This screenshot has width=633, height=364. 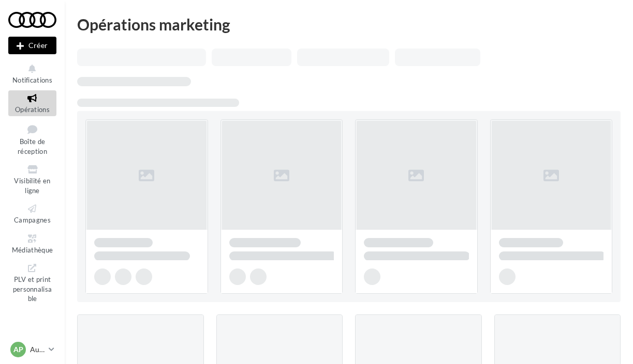 What do you see at coordinates (32, 186) in the screenshot?
I see `span: Visibilité en ligne` at bounding box center [32, 186].